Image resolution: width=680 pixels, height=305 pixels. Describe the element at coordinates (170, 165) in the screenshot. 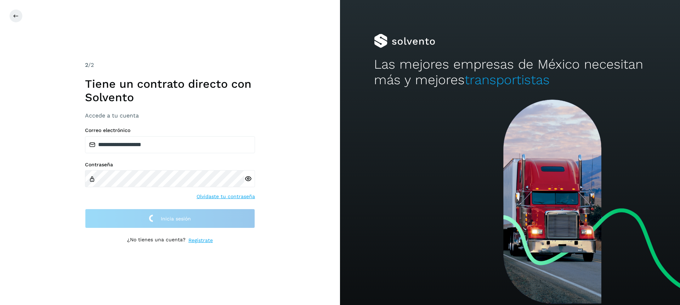

I see `label: Contraseña` at that location.